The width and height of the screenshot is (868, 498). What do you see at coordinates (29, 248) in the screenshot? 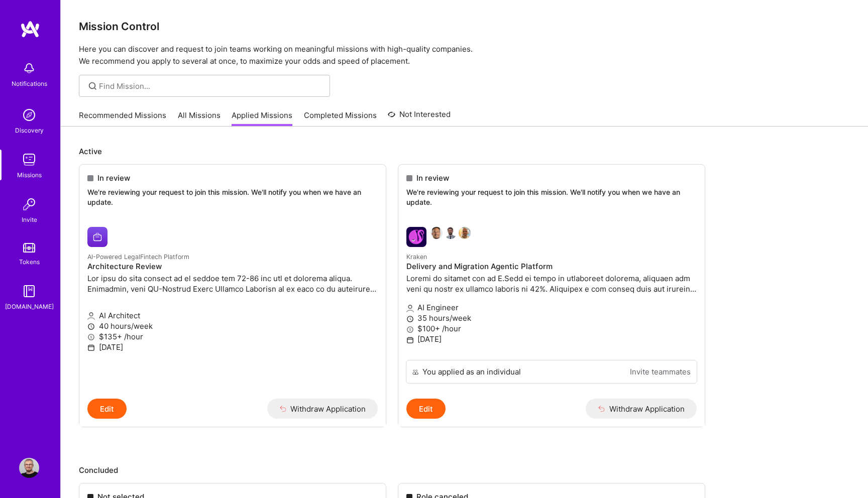
I see `img: tokens` at bounding box center [29, 248].